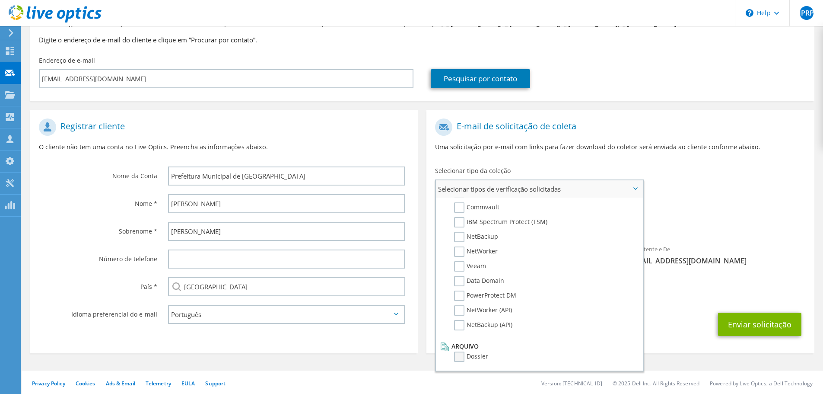 The height and width of the screenshot is (394, 823). Describe the element at coordinates (224, 147) in the screenshot. I see `p: O cliente não tem uma conta no Live Optics. Preencha as informações abaixo.` at that location.